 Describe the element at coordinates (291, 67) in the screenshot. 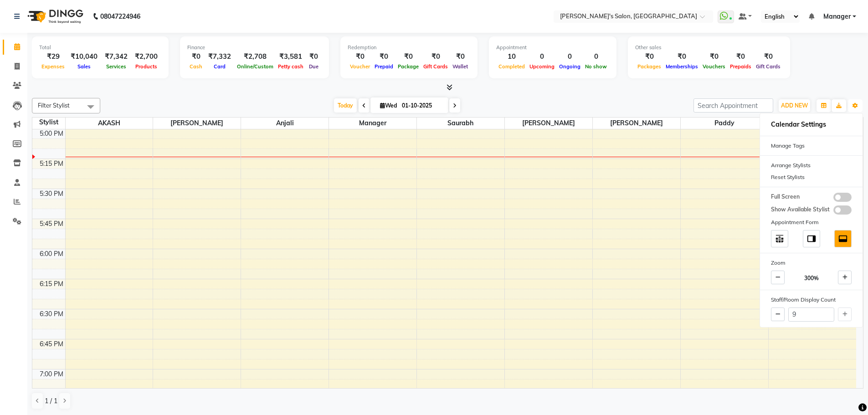

I see `span: Petty cash` at that location.